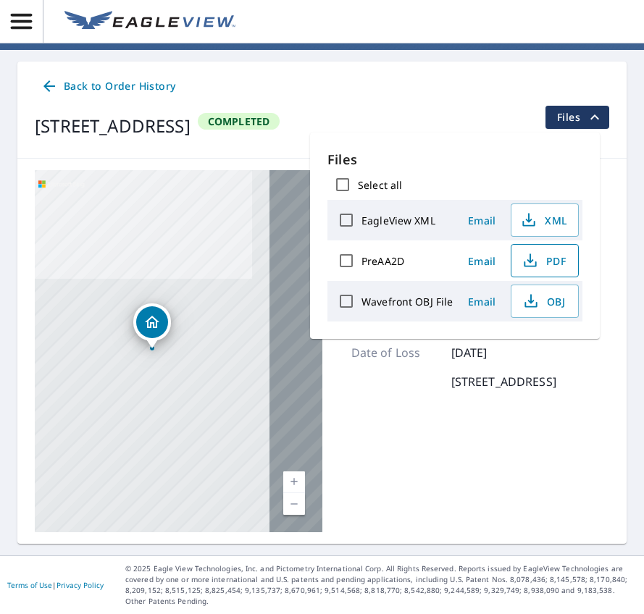 The height and width of the screenshot is (614, 644). Describe the element at coordinates (545, 261) in the screenshot. I see `button: PDF` at that location.